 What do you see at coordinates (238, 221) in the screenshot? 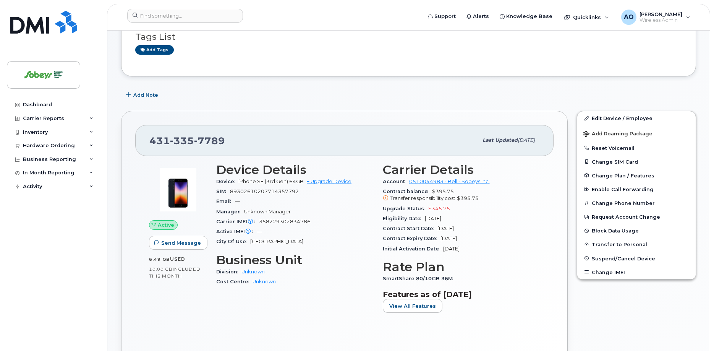
I see `span: Carrier IMEI` at bounding box center [238, 221].